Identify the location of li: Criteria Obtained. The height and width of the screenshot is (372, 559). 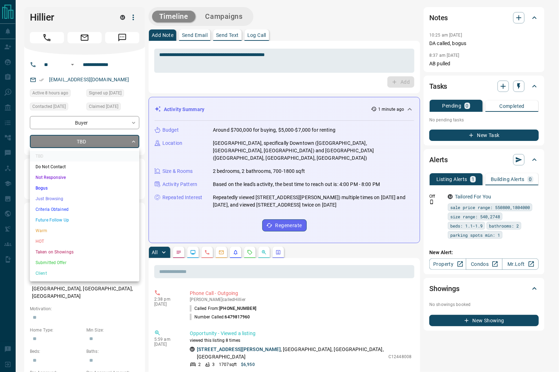
(85, 210).